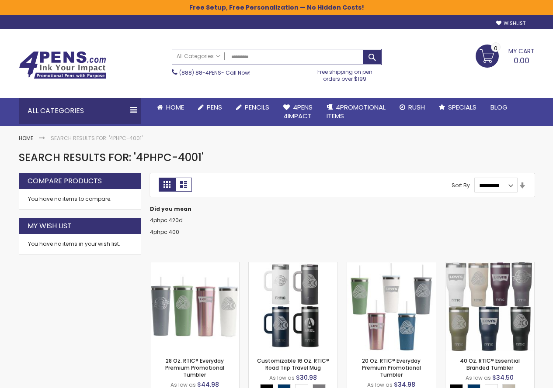 The height and width of the screenshot is (388, 553). I want to click on span: Home, so click(175, 107).